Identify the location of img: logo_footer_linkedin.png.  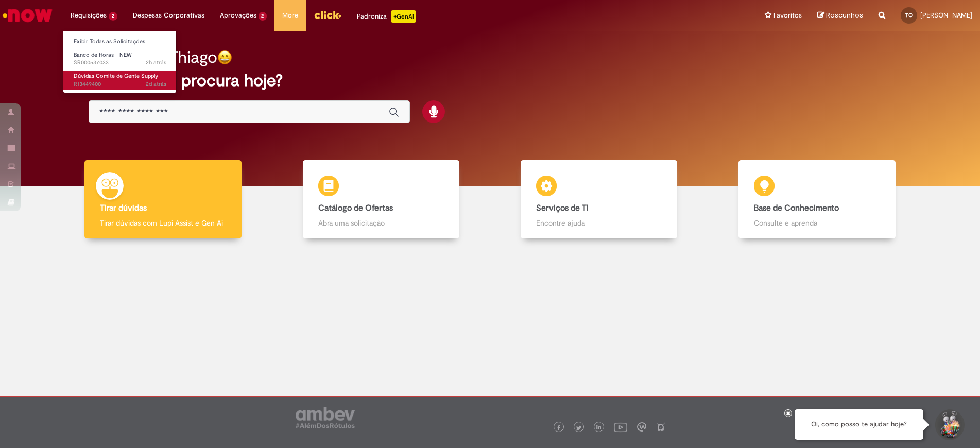
(599, 429).